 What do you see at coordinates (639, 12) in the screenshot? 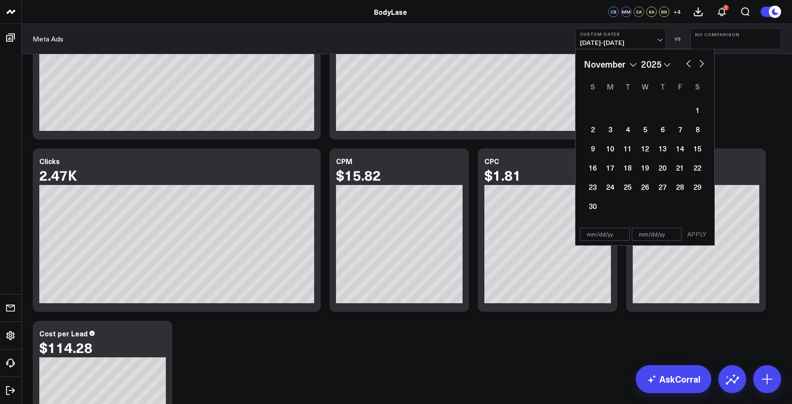
I see `div: EA` at bounding box center [639, 12].